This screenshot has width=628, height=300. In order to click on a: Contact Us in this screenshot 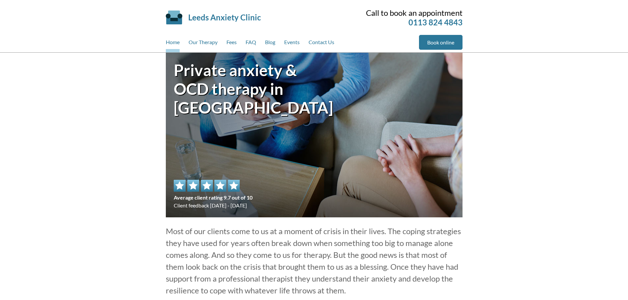, I will do `click(321, 44)`.